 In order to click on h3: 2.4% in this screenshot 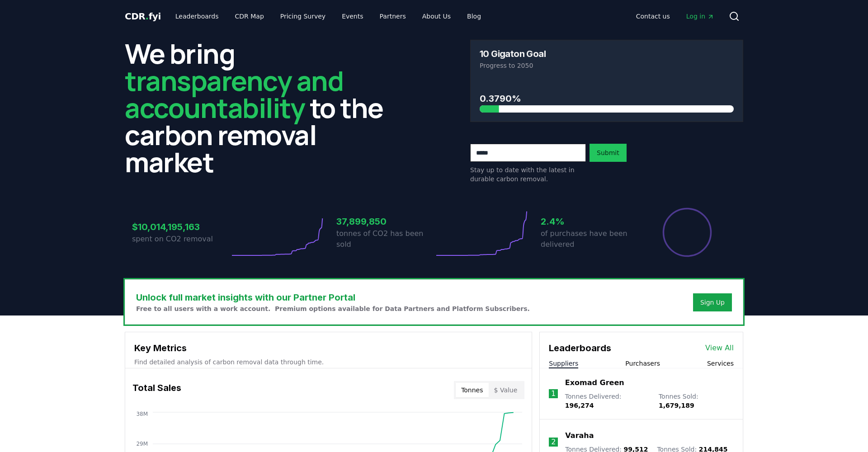, I will do `click(589, 221)`.